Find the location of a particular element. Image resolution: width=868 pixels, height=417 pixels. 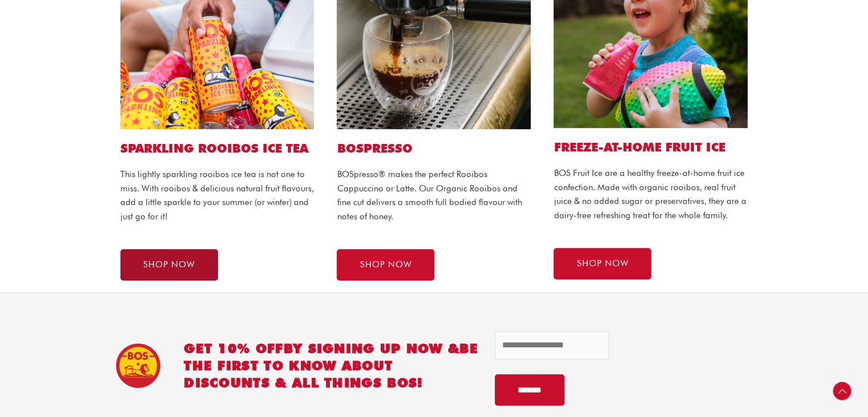

h2: FREEZE-AT-HOME FRUIT ICE is located at coordinates (651, 147).